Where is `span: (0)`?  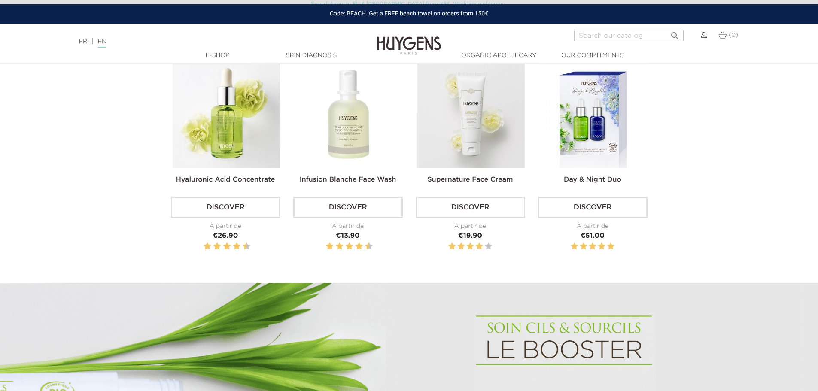 span: (0) is located at coordinates (733, 35).